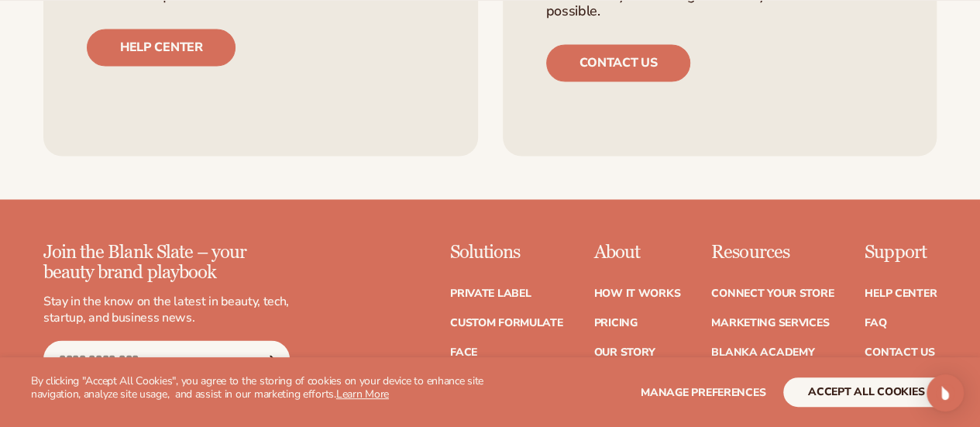 The image size is (980, 427). I want to click on a: Our Story, so click(624, 352).